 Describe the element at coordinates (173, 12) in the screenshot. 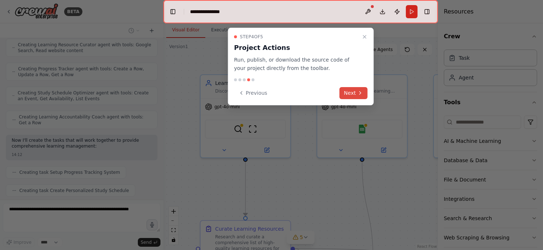

I see `button: Hide left sidebar` at that location.